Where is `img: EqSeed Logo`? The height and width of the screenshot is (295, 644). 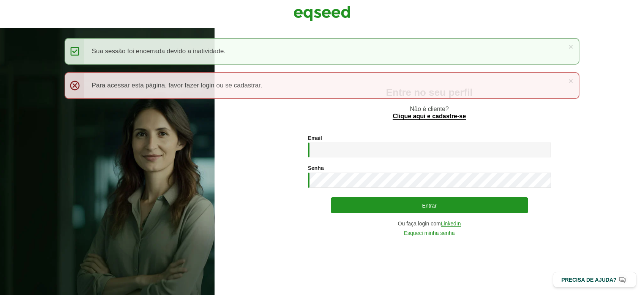
img: EqSeed Logo is located at coordinates (322, 14).